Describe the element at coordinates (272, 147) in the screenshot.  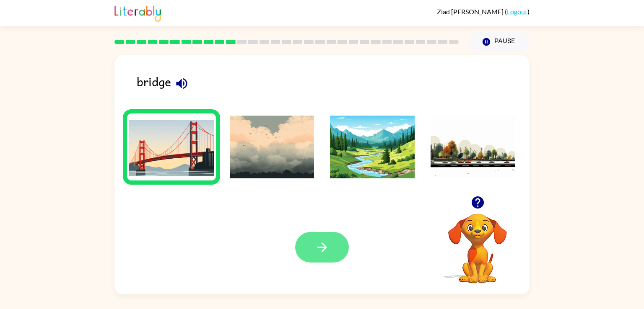
I see `img: Answer choice 2` at that location.